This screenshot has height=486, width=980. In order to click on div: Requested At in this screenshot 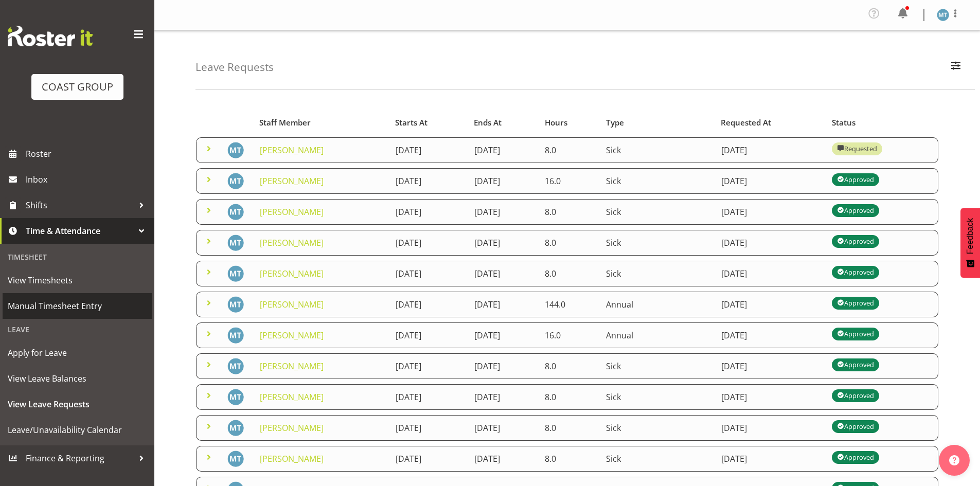, I will do `click(770, 122)`.